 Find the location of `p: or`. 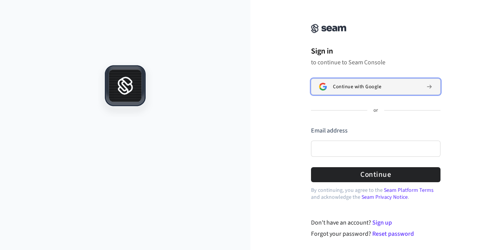

p: or is located at coordinates (376, 111).